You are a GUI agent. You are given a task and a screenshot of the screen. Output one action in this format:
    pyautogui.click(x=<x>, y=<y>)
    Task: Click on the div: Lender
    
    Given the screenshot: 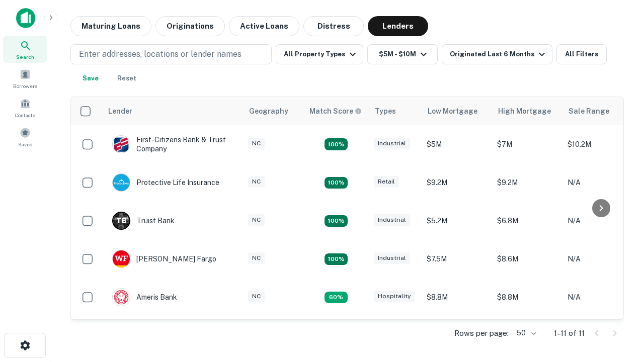 What is the action you would take?
    pyautogui.click(x=120, y=111)
    